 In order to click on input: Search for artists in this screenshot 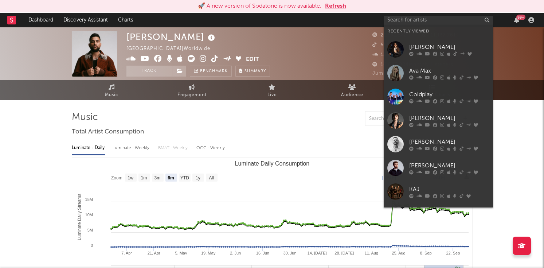, I will do `click(439, 20)`.